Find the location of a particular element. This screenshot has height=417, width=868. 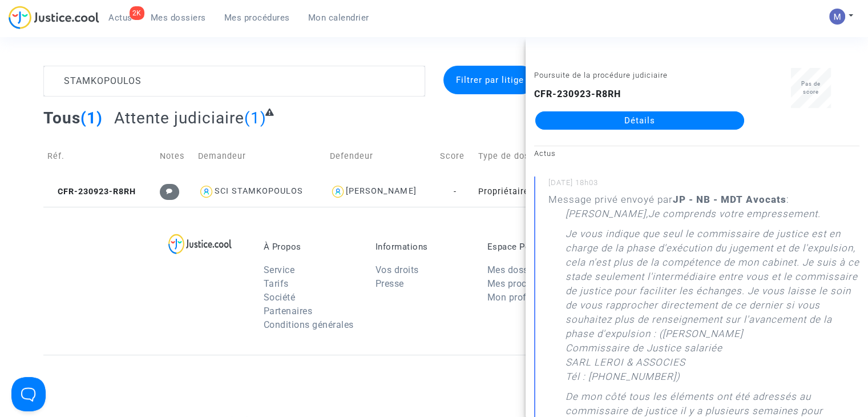

p: Je vous indique que seul le commissaire de justice est en charge de la phase d'exécution du jugem... is located at coordinates (712, 308).